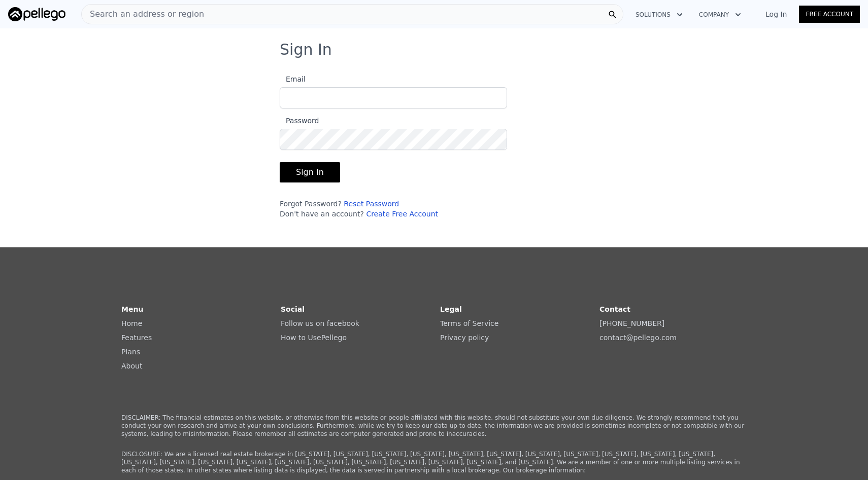 The width and height of the screenshot is (868, 480). Describe the element at coordinates (371, 204) in the screenshot. I see `a: Reset Password` at that location.